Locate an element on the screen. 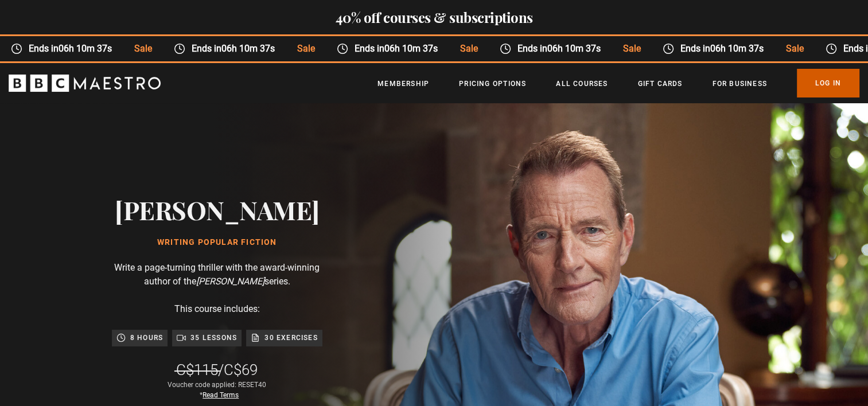 The image size is (868, 406). h1: Writing Popular Fiction is located at coordinates (217, 243).